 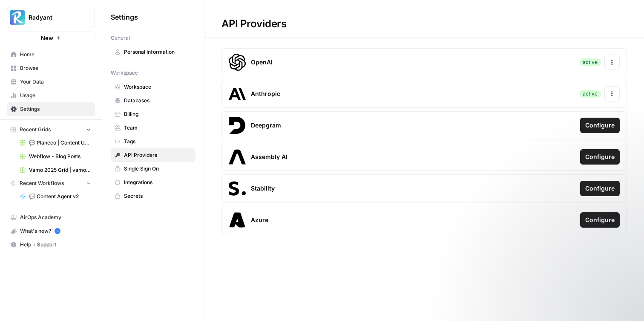 I want to click on span: AirOps Academy, so click(x=55, y=217).